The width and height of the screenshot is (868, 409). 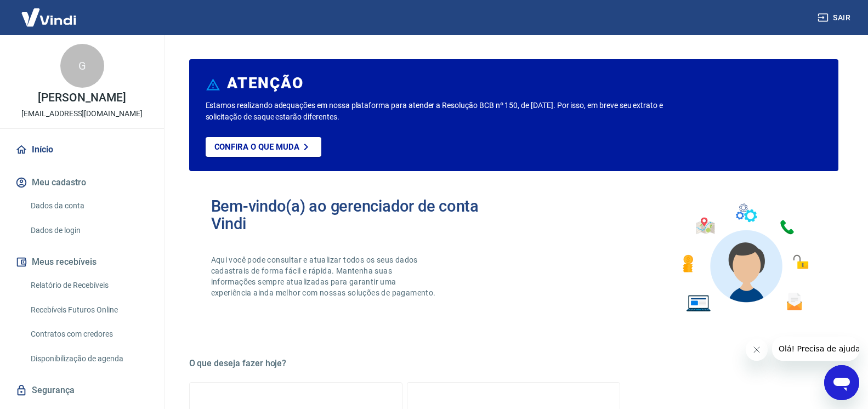 I want to click on p: Aqui você pode consultar e atualizar todos os seus dados cadastrais de forma fácil e rápida. Mant..., so click(x=325, y=276).